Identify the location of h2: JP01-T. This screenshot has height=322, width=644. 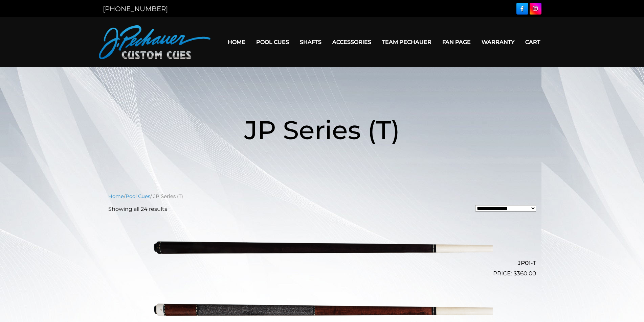
(322, 263).